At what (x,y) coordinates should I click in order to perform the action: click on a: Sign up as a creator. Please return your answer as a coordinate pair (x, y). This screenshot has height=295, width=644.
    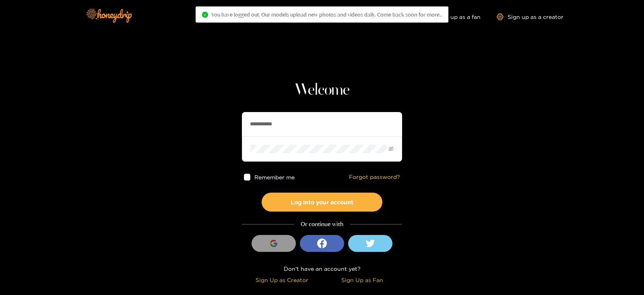
    Looking at the image, I should click on (530, 17).